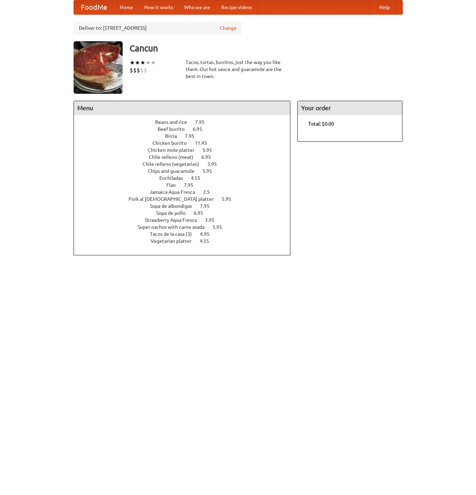 Image resolution: width=476 pixels, height=495 pixels. Describe the element at coordinates (174, 206) in the screenshot. I see `span: Sopa de albondigas` at that location.